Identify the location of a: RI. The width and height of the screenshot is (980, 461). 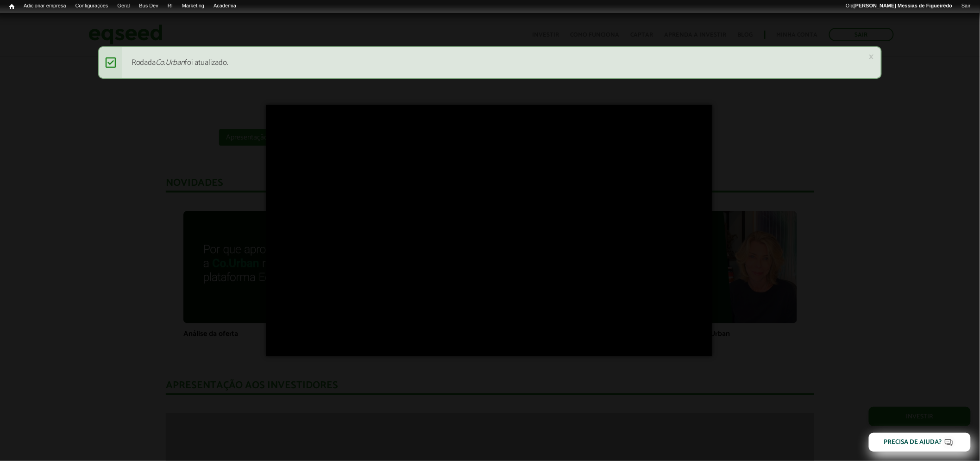
(170, 6).